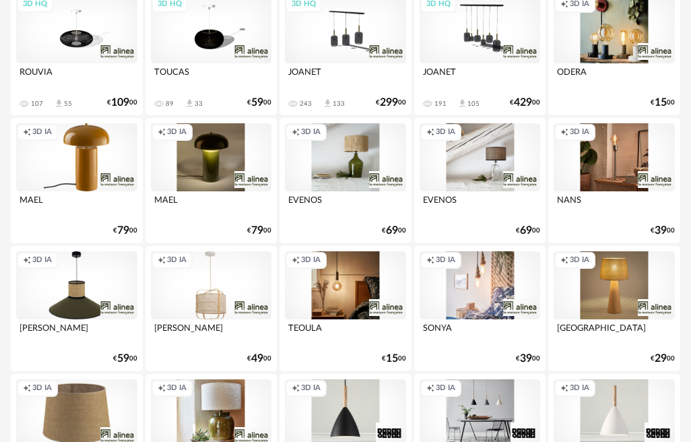 This screenshot has width=691, height=442. What do you see at coordinates (389, 102) in the screenshot?
I see `span: 299` at bounding box center [389, 102].